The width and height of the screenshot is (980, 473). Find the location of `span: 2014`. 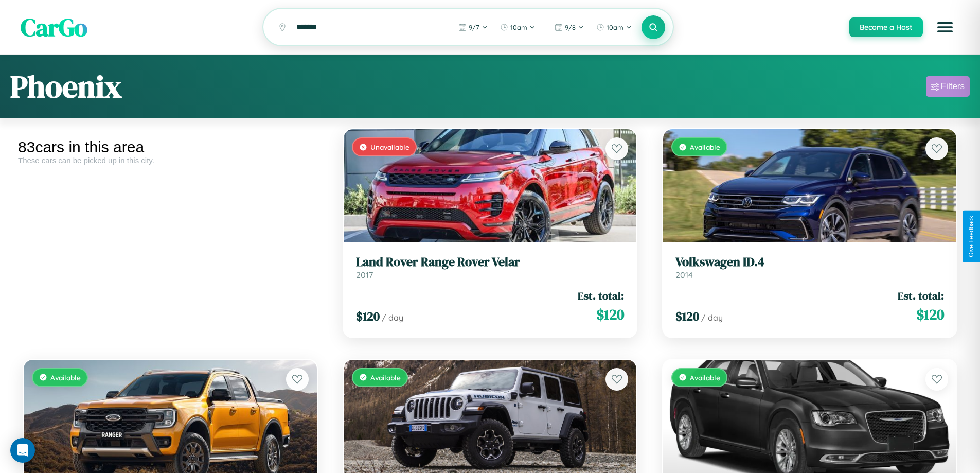

span: 2014 is located at coordinates (684, 275).